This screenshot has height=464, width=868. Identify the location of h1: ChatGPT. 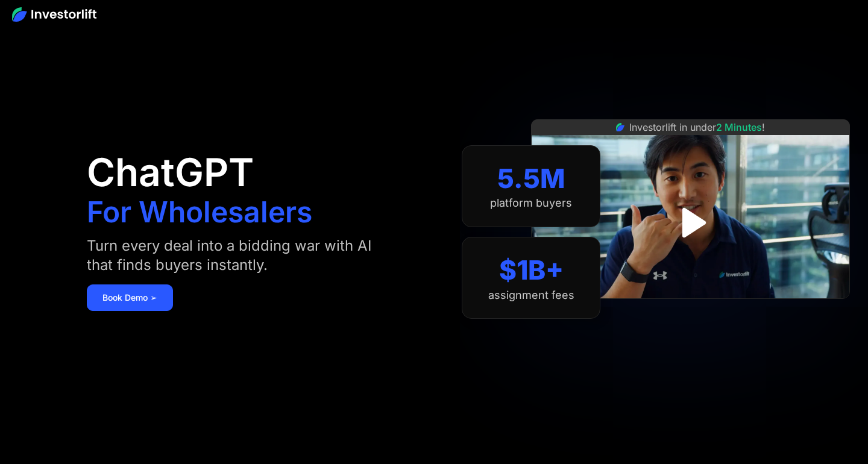
(170, 173).